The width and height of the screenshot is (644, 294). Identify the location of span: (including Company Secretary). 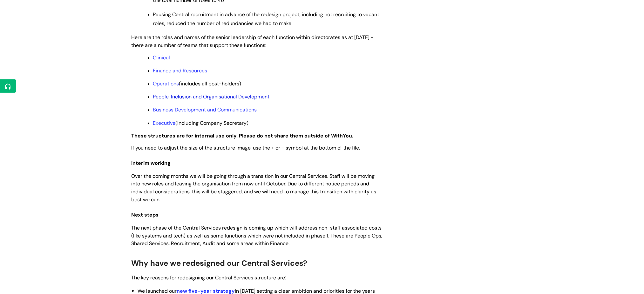
(201, 123).